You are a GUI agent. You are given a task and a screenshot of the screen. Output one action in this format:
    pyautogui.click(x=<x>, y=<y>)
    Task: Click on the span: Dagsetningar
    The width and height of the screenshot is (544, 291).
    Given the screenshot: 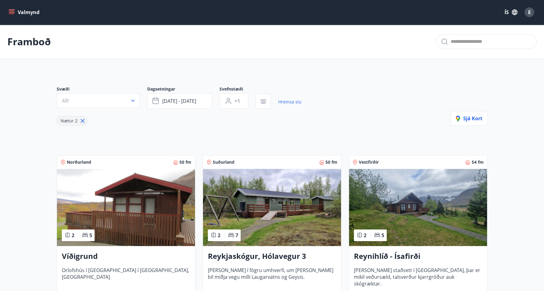 What is the action you would take?
    pyautogui.click(x=183, y=90)
    